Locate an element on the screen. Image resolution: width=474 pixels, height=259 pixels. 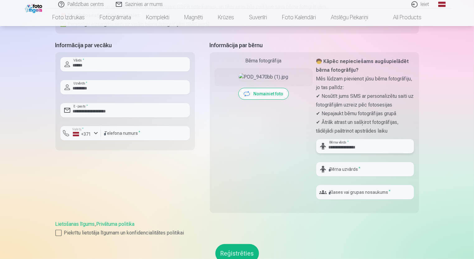
a: Krūzes is located at coordinates (226, 17).